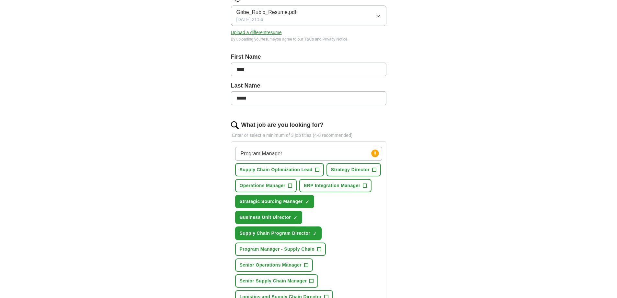  Describe the element at coordinates (256, 32) in the screenshot. I see `button: Upload a differentresume` at that location.